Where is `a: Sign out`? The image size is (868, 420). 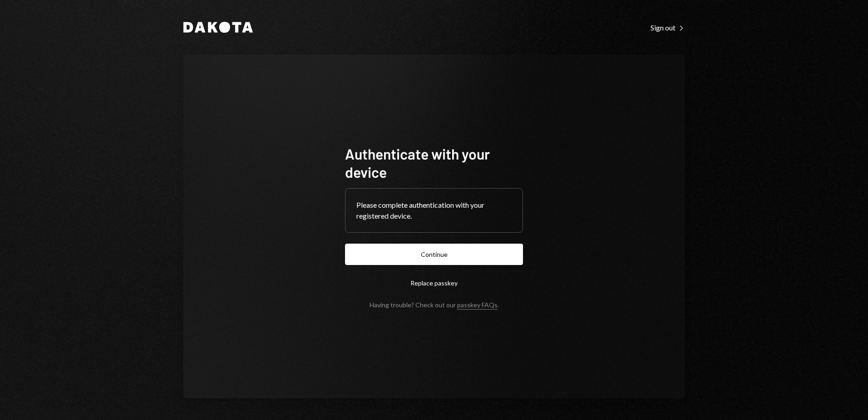 a: Sign out is located at coordinates (668, 27).